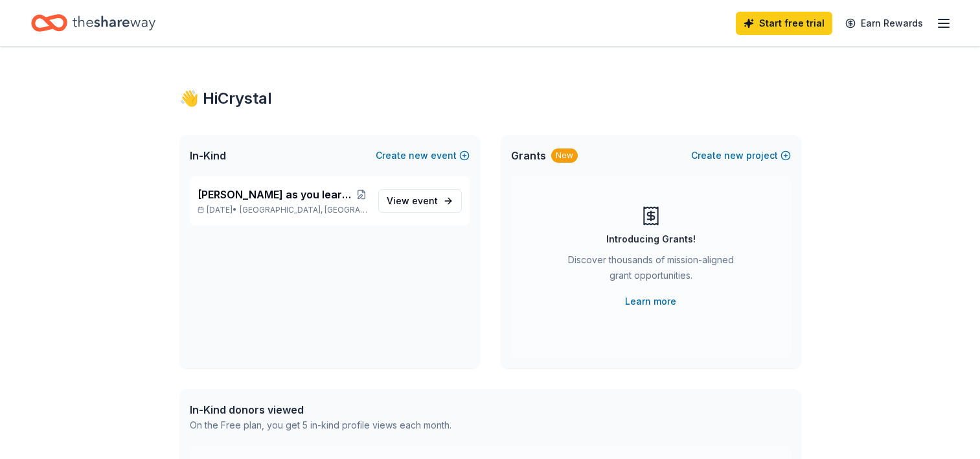  What do you see at coordinates (425, 200) in the screenshot?
I see `span: event` at bounding box center [425, 200].